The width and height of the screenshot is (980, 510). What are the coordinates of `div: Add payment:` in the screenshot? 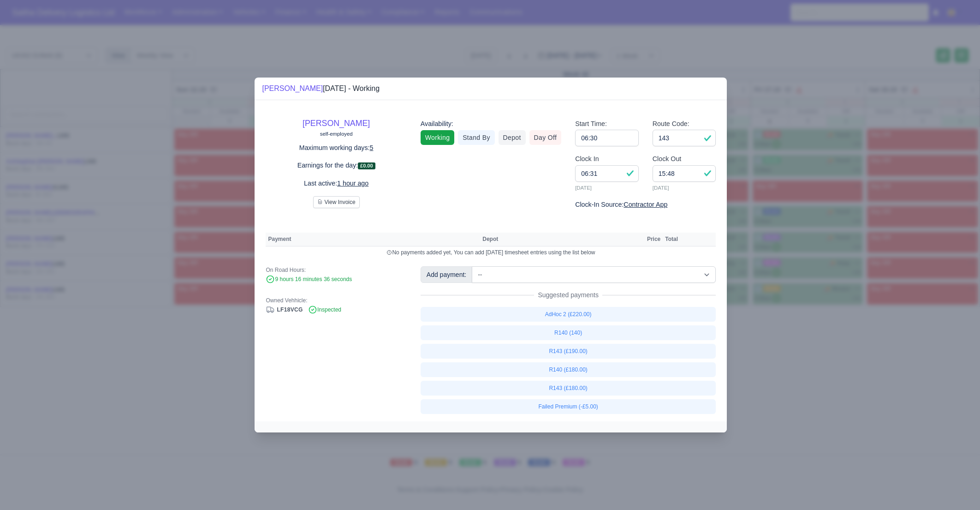 It's located at (446, 275).